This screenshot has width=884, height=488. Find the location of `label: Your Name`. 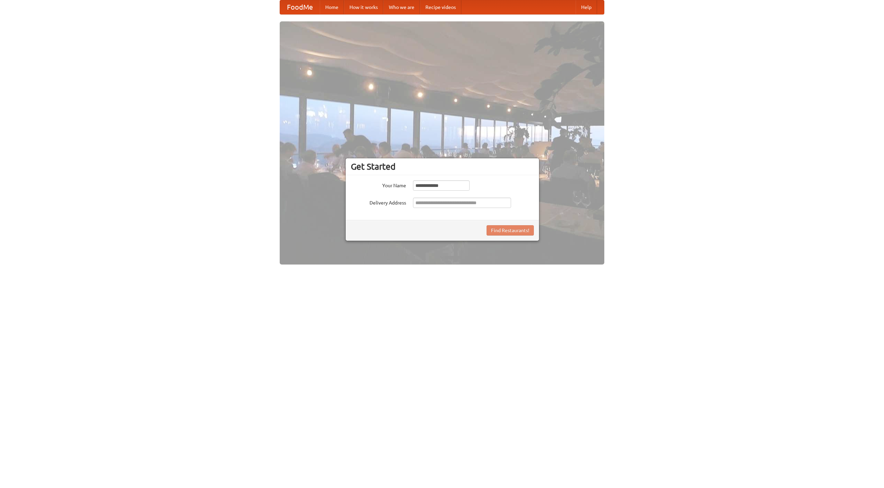

label: Your Name is located at coordinates (378, 185).